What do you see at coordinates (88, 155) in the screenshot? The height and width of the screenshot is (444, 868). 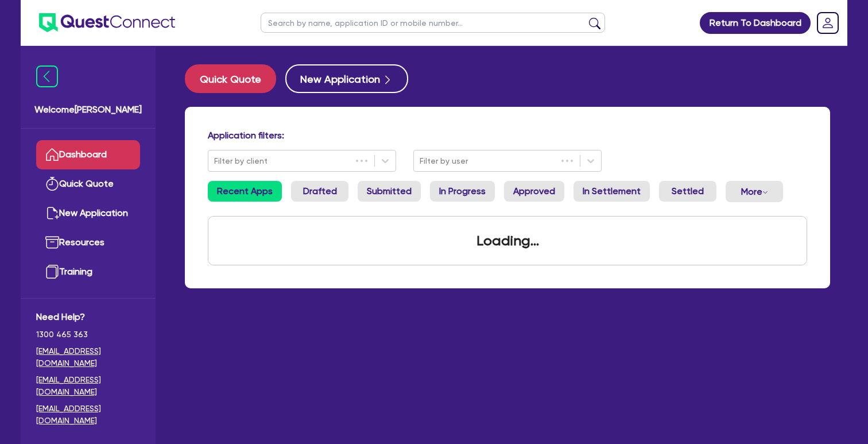 I see `a: Dashboard` at bounding box center [88, 155].